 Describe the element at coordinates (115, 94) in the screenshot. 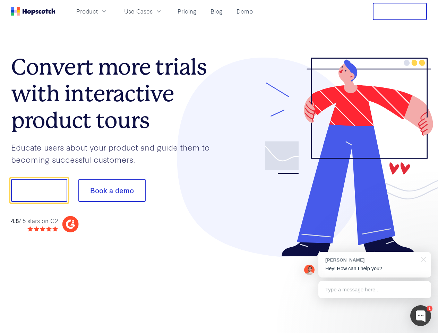

I see `h1: Convert more trials with interactive product tours` at that location.